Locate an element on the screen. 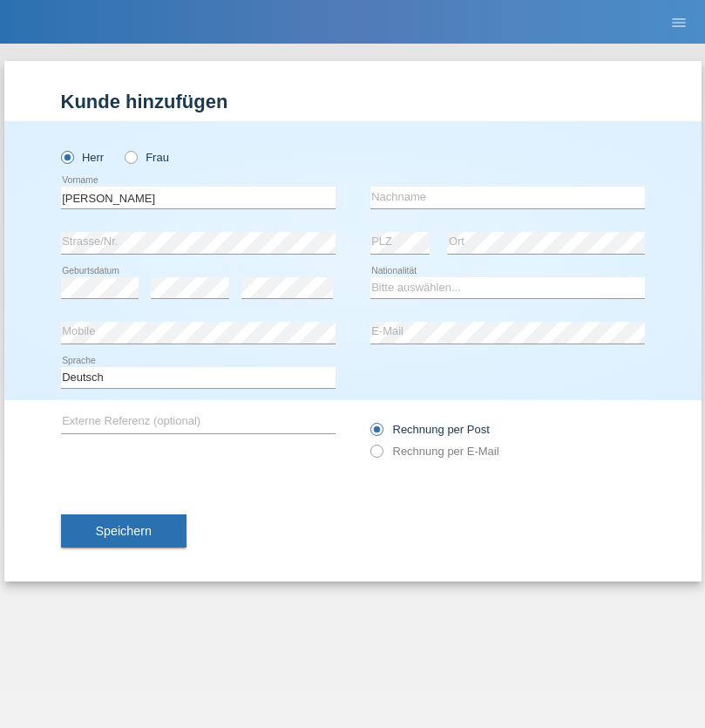  a: menu is located at coordinates (680, 22).